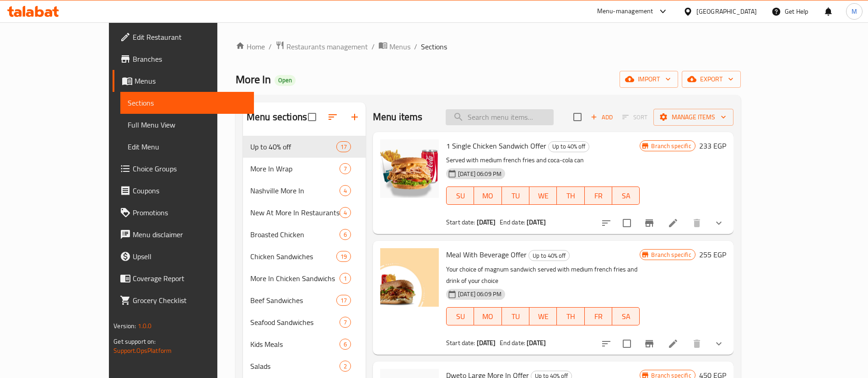 This screenshot has height=378, width=868. Describe the element at coordinates (189, 300) in the screenshot. I see `span: Grocery Checklist` at that location.